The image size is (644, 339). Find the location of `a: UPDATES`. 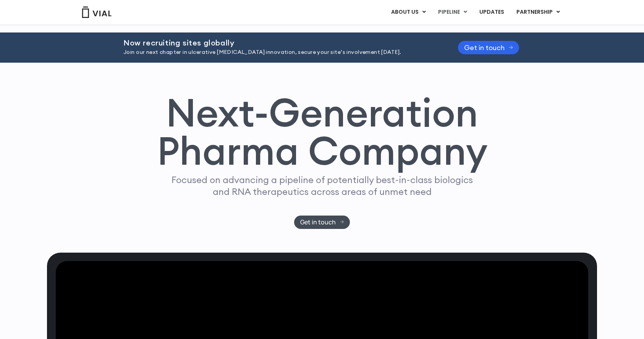

a: UPDATES is located at coordinates (492, 12).